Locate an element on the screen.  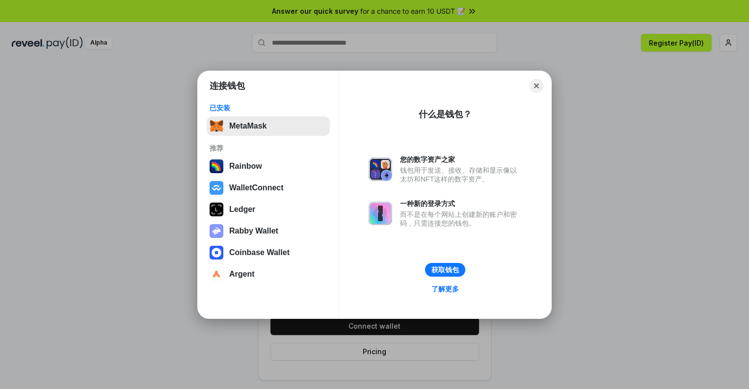
button: MetaMask is located at coordinates (268, 126).